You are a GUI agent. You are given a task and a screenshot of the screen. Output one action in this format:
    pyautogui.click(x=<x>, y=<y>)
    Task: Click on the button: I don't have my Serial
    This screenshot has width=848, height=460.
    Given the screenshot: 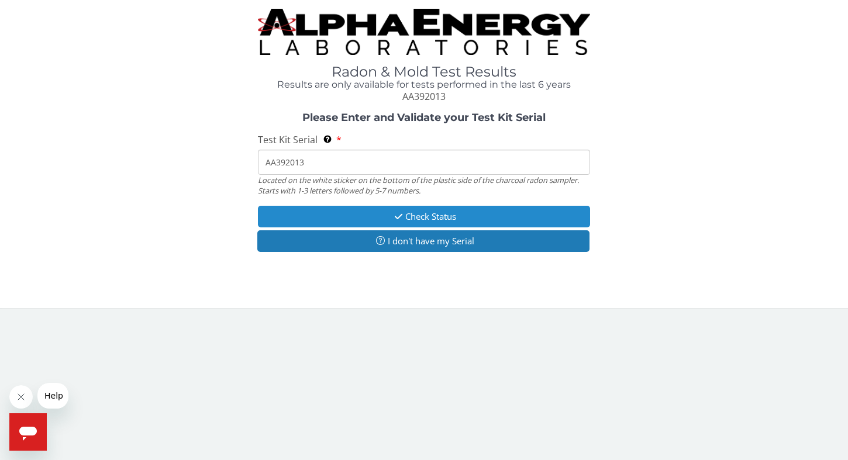 What is the action you would take?
    pyautogui.click(x=423, y=241)
    